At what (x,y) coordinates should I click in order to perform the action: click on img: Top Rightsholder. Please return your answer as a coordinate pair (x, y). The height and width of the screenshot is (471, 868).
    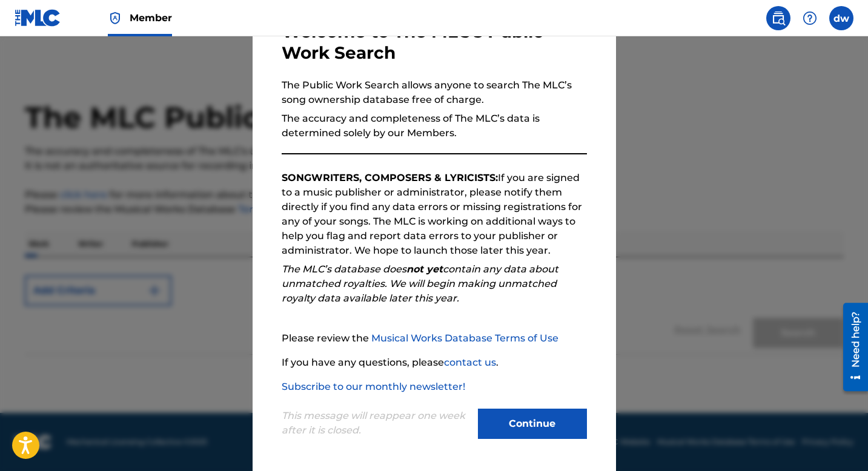
    Looking at the image, I should click on (115, 18).